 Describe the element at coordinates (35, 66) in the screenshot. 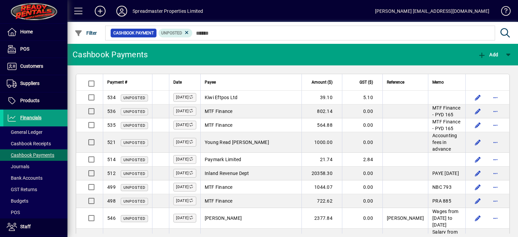

I see `a: Customers` at that location.